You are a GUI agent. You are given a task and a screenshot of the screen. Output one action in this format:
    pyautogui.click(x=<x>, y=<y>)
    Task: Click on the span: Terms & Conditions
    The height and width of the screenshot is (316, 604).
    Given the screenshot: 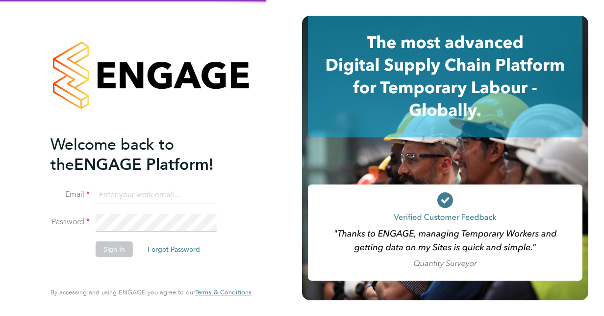 What is the action you would take?
    pyautogui.click(x=223, y=292)
    